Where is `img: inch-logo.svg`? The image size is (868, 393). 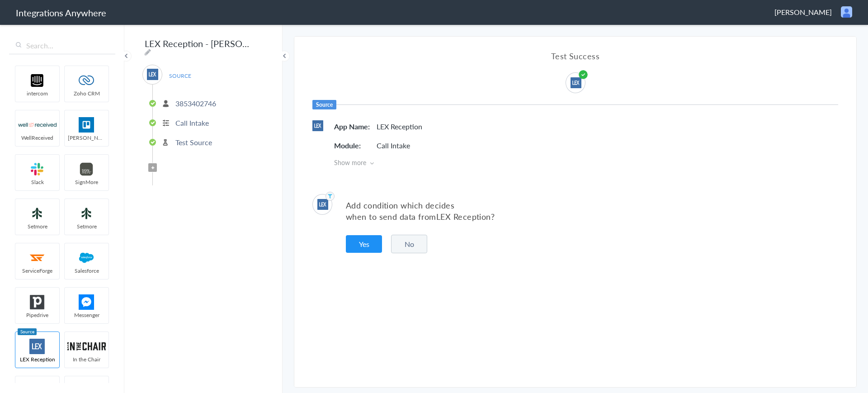 img: inch-logo.svg is located at coordinates (86, 346).